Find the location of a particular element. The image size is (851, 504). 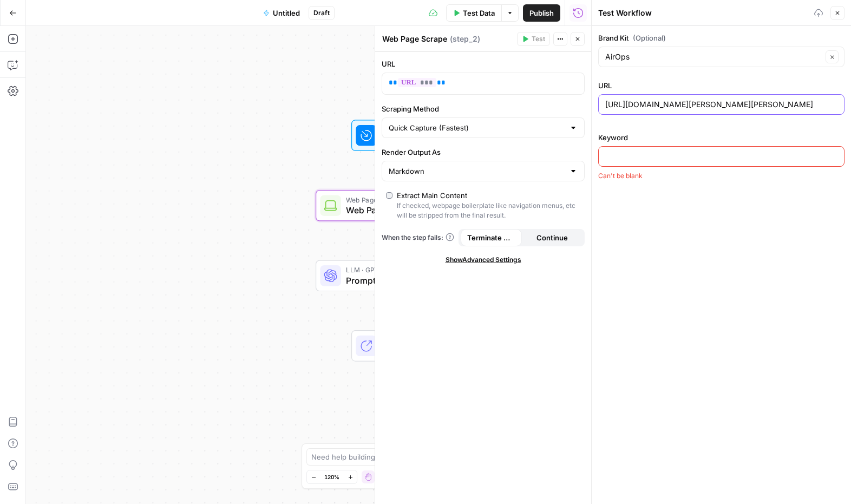

label: Keyword is located at coordinates (721, 137).